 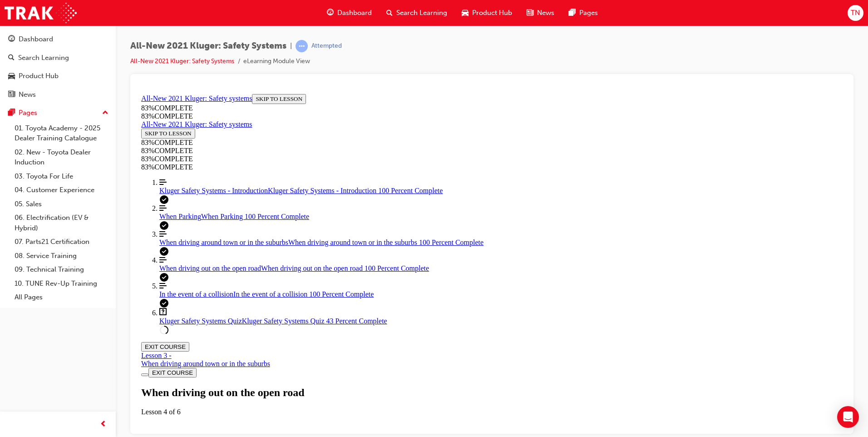 I want to click on div: News, so click(x=27, y=95).